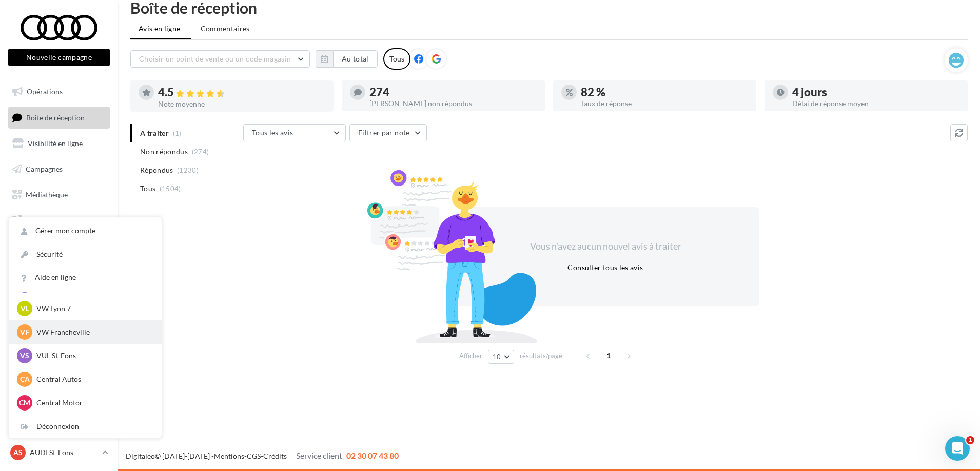 This screenshot has width=980, height=471. What do you see at coordinates (24, 356) in the screenshot?
I see `span: VS` at bounding box center [24, 356].